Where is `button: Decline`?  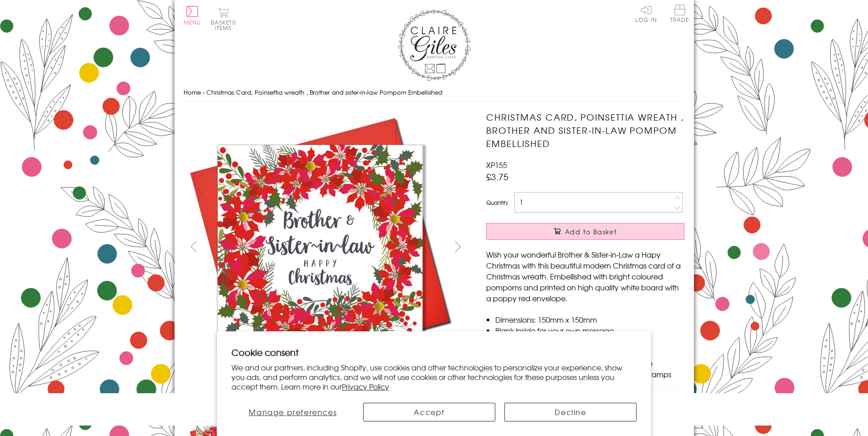 button: Decline is located at coordinates (571, 412).